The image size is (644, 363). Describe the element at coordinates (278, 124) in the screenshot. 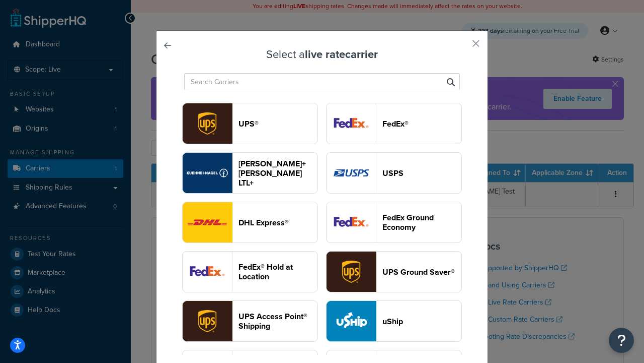

I see `header: UPS®` at that location.